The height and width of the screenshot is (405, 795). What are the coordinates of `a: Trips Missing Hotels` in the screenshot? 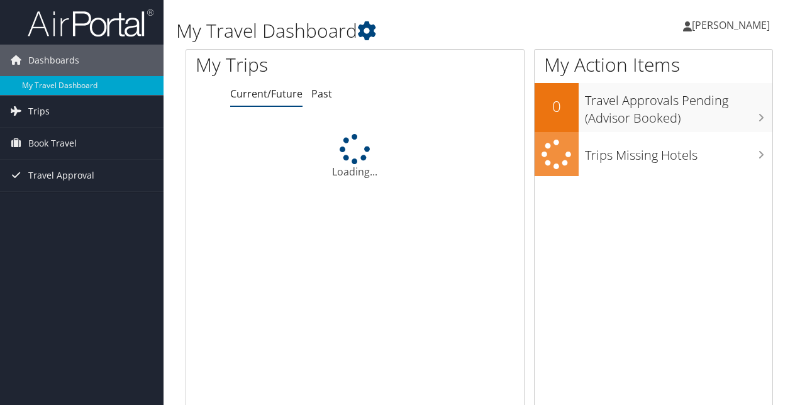 It's located at (654, 154).